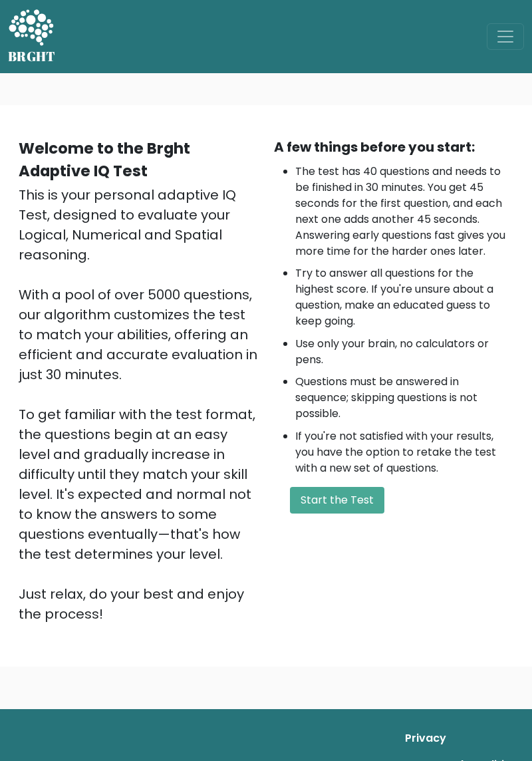 The width and height of the screenshot is (532, 761). I want to click on a: Privacy, so click(464, 738).